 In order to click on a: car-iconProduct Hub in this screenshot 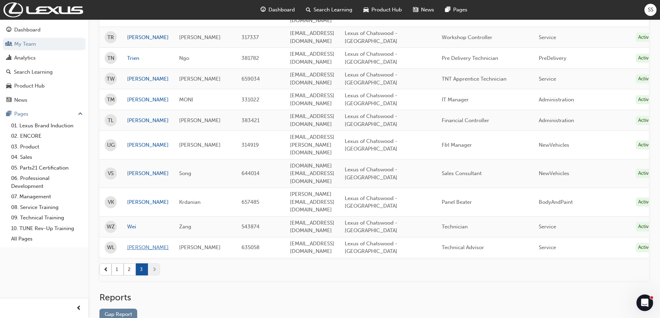, I will do `click(382, 10)`.